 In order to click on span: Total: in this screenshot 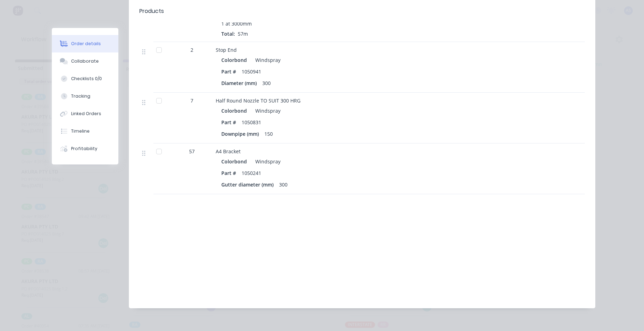, I will do `click(228, 33)`.